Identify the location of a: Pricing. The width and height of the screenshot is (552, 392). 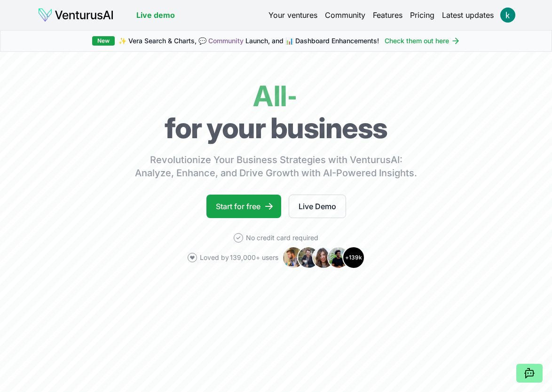
(422, 15).